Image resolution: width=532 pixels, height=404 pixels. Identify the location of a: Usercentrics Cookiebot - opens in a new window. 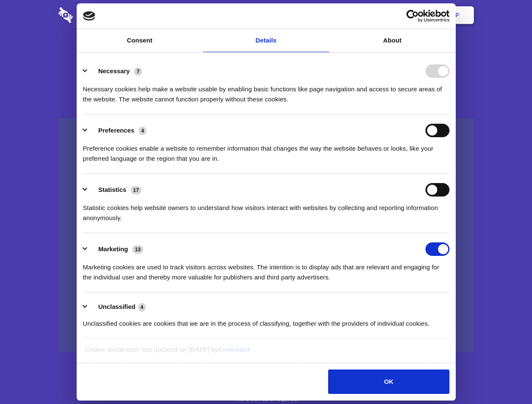
(412, 16).